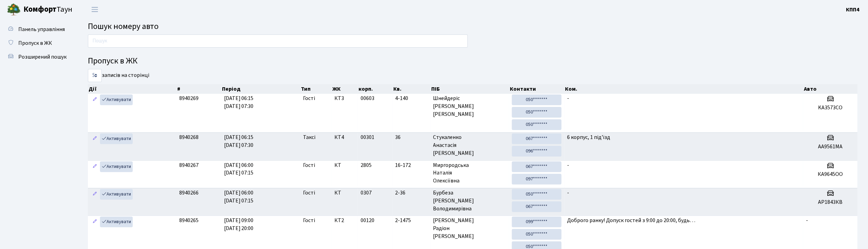 This screenshot has width=868, height=249. I want to click on span: Миргородська Наталія Олексіївна, so click(470, 173).